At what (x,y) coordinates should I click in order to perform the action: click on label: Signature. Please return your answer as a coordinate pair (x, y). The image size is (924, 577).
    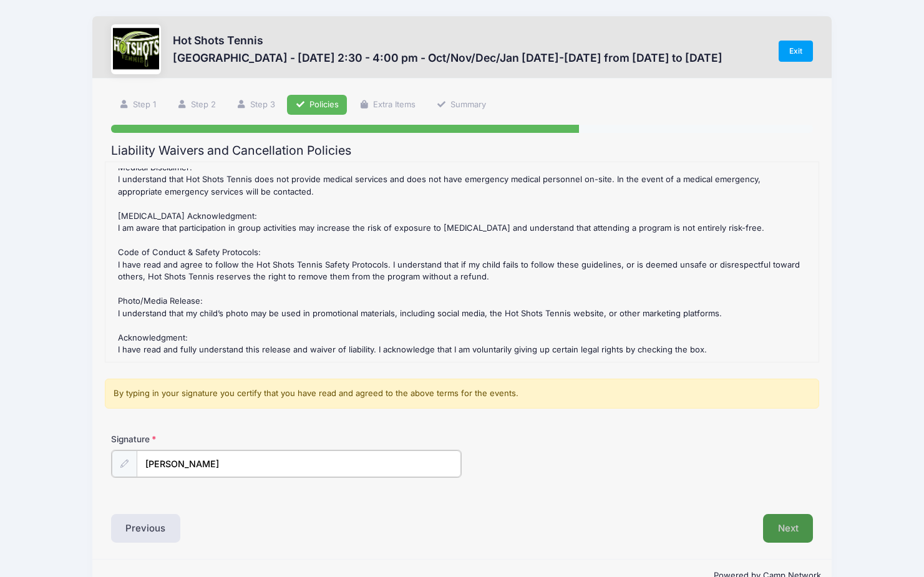
    Looking at the image, I should click on (199, 439).